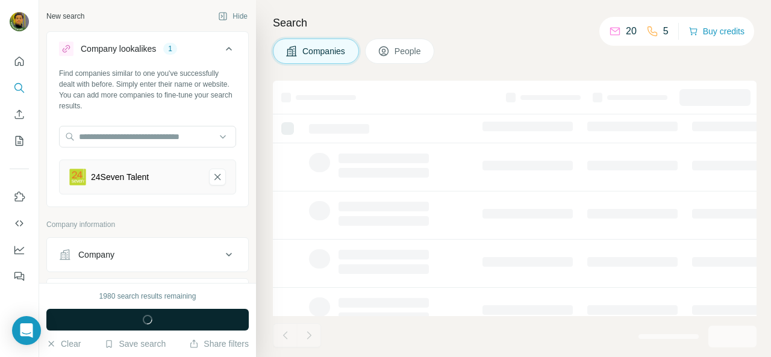  What do you see at coordinates (96, 255) in the screenshot?
I see `div: Company` at bounding box center [96, 255].